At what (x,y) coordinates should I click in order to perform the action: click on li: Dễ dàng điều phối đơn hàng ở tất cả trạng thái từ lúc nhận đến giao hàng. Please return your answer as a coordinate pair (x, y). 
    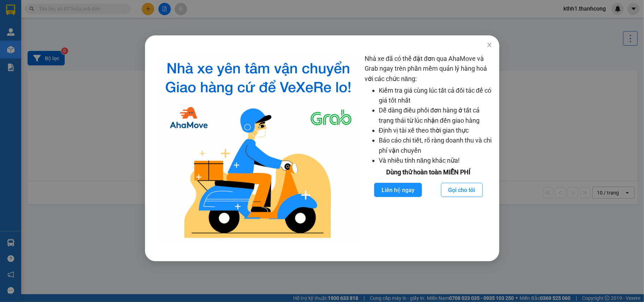
    Looking at the image, I should click on (435, 115).